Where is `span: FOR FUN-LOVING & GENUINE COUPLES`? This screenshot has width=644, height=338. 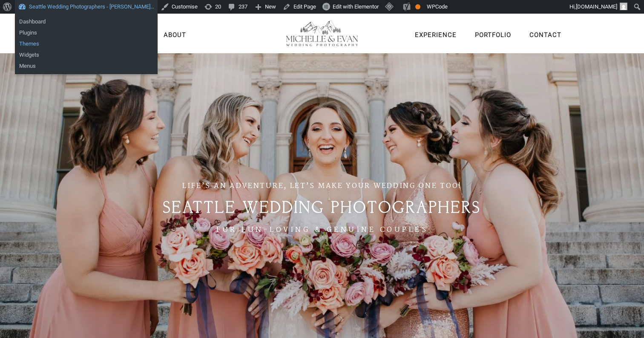
span: FOR FUN-LOVING & GENUINE COUPLES is located at coordinates (322, 230).